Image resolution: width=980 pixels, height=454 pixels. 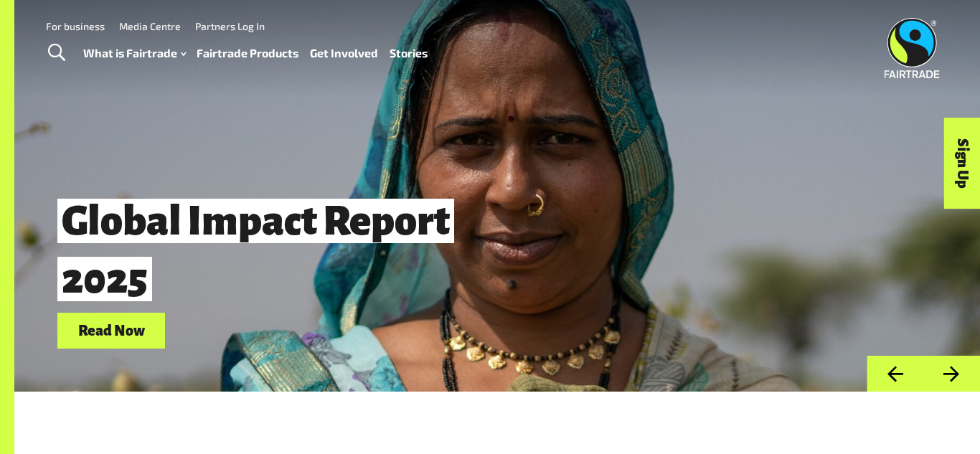 What do you see at coordinates (951, 374) in the screenshot?
I see `button: Next` at bounding box center [951, 374].